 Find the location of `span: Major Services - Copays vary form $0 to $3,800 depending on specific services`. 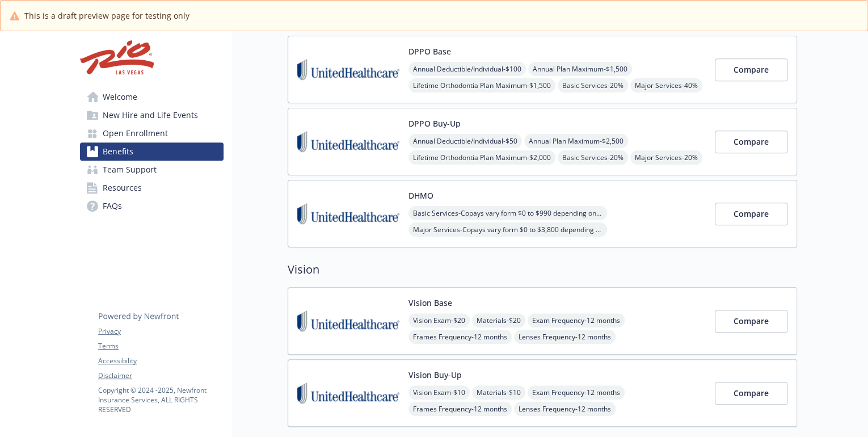

span: Major Services - Copays vary form $0 to $3,800 depending on specific services is located at coordinates (508, 229).